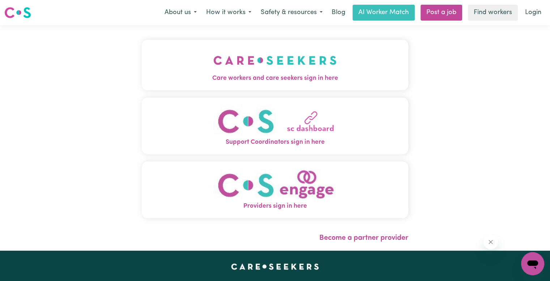 Image resolution: width=550 pixels, height=281 pixels. What do you see at coordinates (275, 190) in the screenshot?
I see `button: Providers sign in here` at bounding box center [275, 190].